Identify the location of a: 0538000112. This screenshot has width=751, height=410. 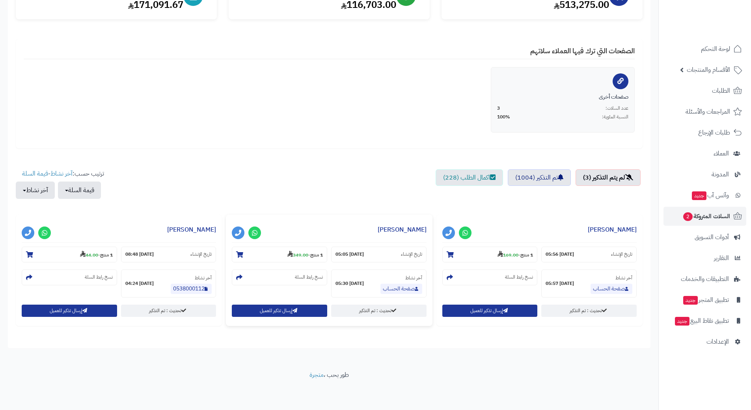
(191, 289).